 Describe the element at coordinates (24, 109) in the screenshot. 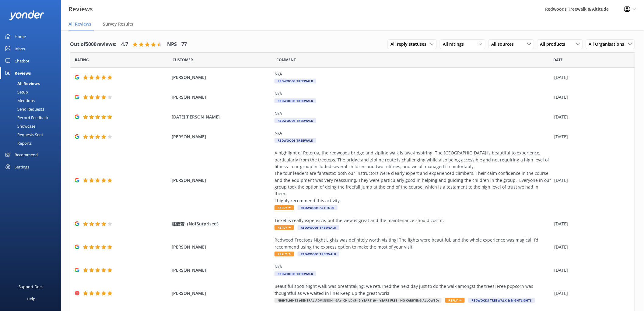

I see `div: Send Requests` at that location.